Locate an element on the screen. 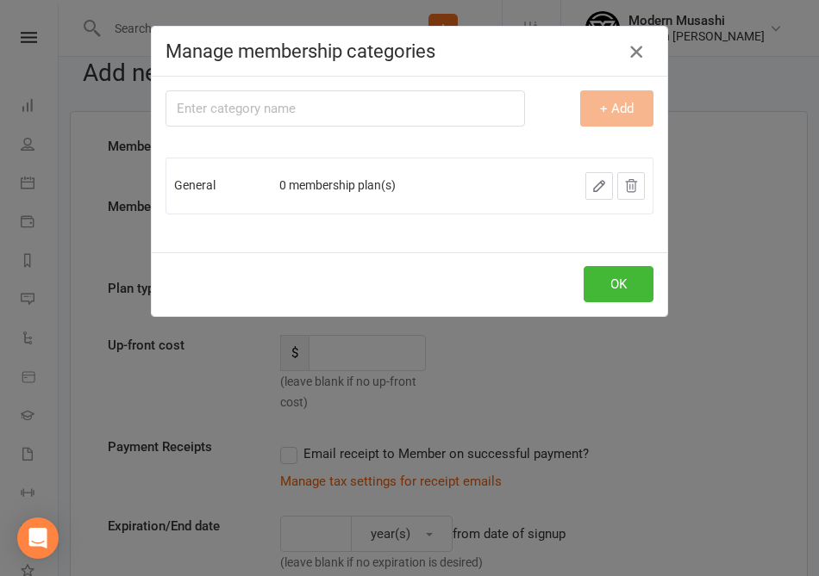  div: General is located at coordinates (219, 185).